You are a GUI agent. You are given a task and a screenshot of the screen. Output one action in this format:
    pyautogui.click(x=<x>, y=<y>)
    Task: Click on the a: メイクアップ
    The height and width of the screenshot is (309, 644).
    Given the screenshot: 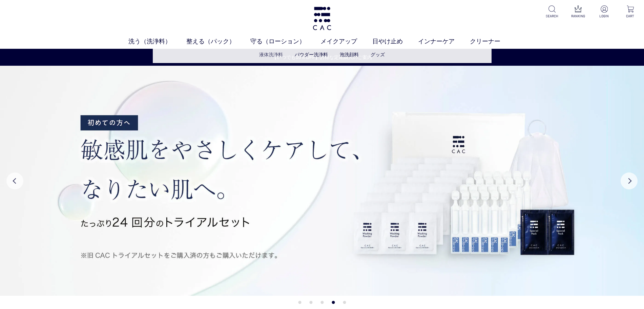 What is the action you would take?
    pyautogui.click(x=346, y=41)
    